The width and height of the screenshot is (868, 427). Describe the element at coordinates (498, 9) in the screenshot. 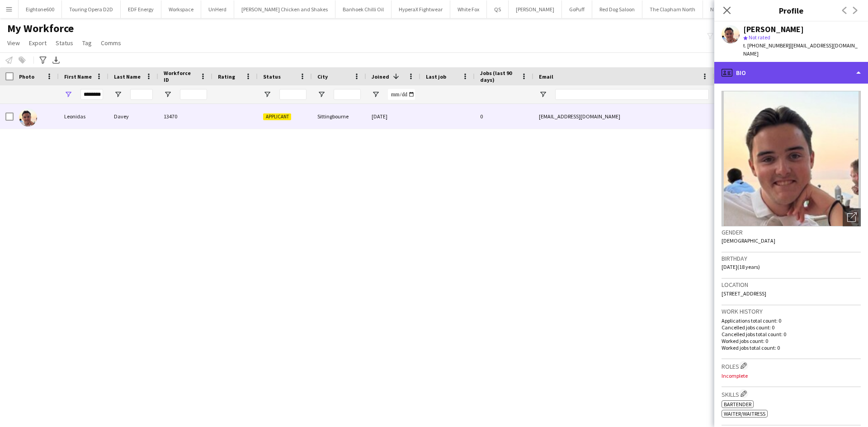

I see `button: QS` at that location.